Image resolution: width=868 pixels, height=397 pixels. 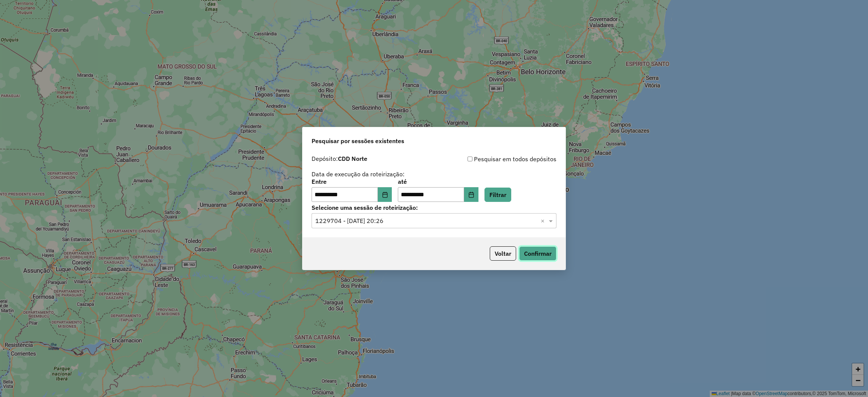 I want to click on label: até, so click(x=438, y=182).